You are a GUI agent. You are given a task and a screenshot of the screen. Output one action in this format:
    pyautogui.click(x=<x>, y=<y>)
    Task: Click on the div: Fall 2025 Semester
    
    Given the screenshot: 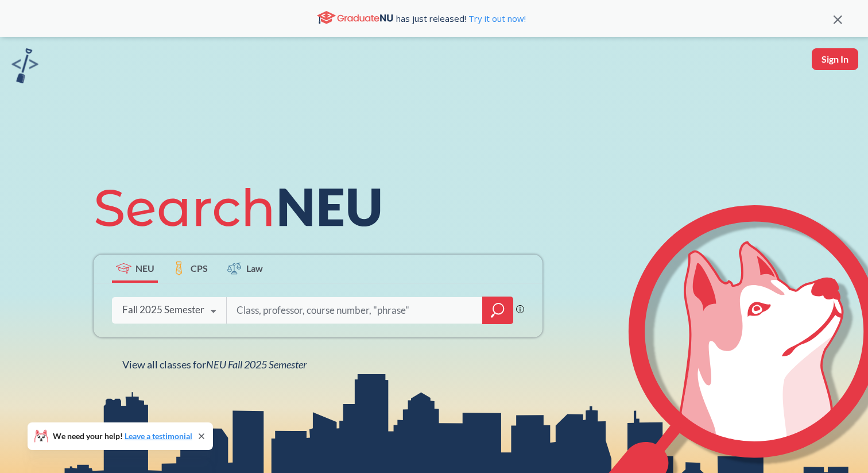 What is the action you would take?
    pyautogui.click(x=163, y=310)
    